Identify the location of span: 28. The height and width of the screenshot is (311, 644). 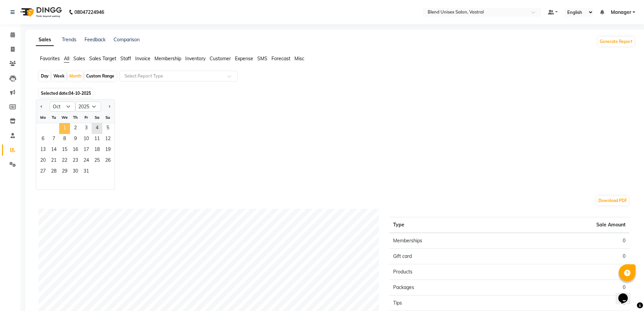
(54, 172).